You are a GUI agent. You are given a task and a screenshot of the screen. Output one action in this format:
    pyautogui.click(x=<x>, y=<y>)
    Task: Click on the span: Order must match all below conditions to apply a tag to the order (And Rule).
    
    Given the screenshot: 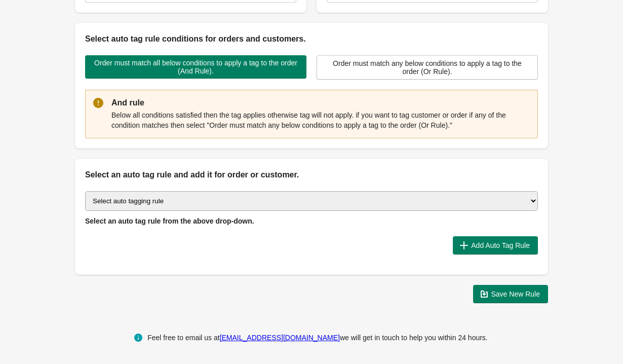 What is the action you would take?
    pyautogui.click(x=196, y=67)
    